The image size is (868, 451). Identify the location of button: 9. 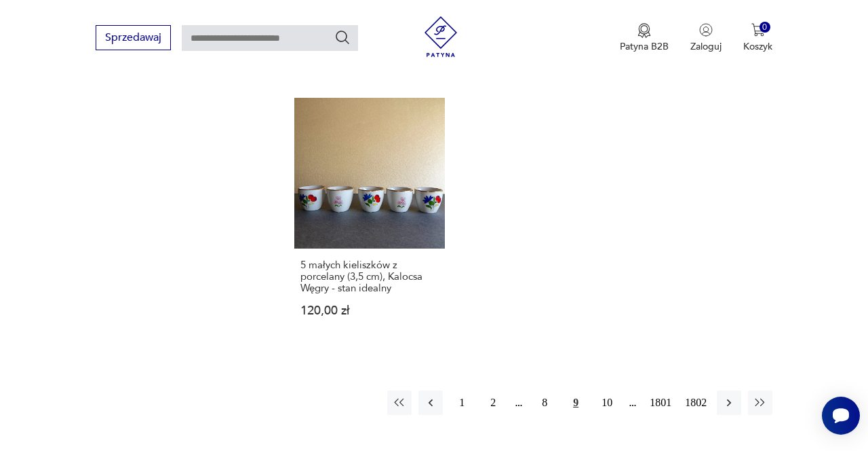
(576, 403).